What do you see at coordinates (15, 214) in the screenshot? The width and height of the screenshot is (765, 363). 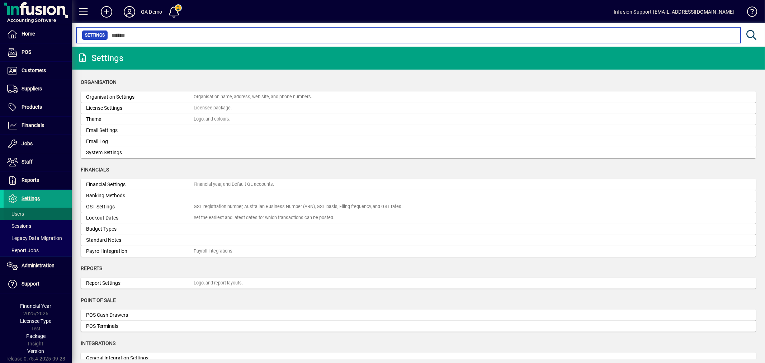 I see `span: Users` at bounding box center [15, 214].